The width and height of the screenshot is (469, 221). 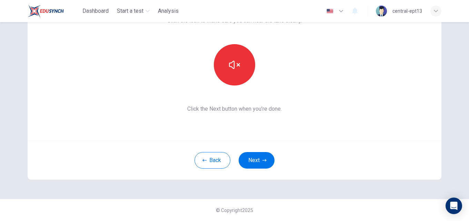 What do you see at coordinates (95, 11) in the screenshot?
I see `a: Dashboard` at bounding box center [95, 11].